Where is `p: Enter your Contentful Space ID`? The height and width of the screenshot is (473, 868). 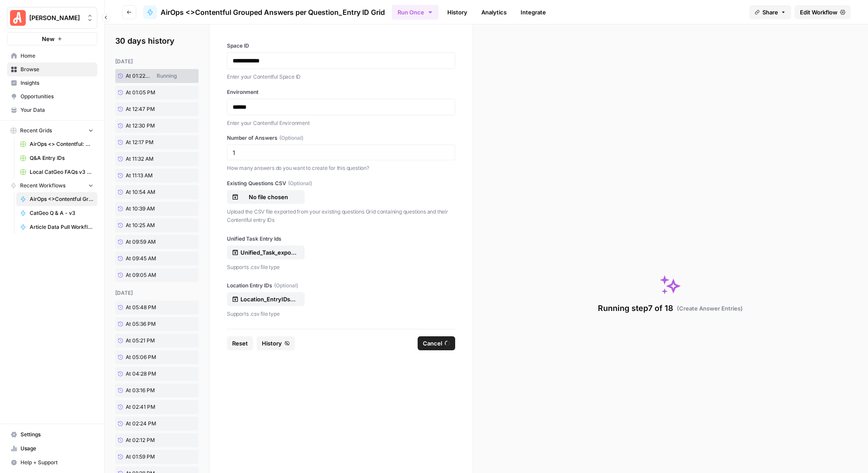
p: Enter your Contentful Space ID is located at coordinates (341, 77).